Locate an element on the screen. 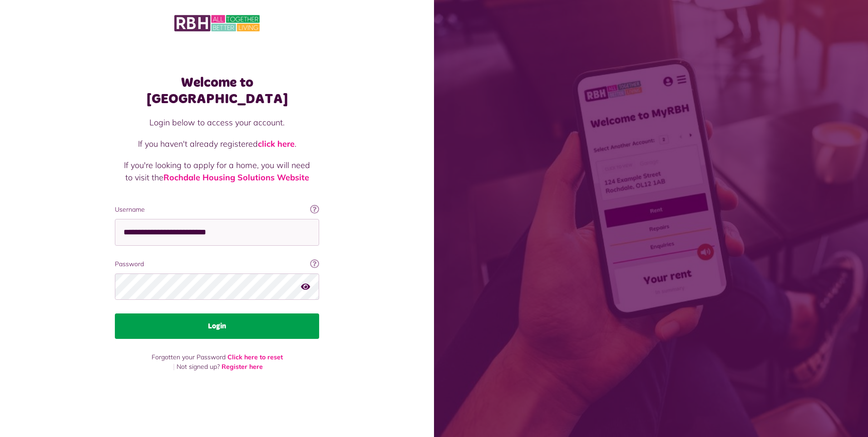 This screenshot has width=868, height=437. label: Username is located at coordinates (217, 210).